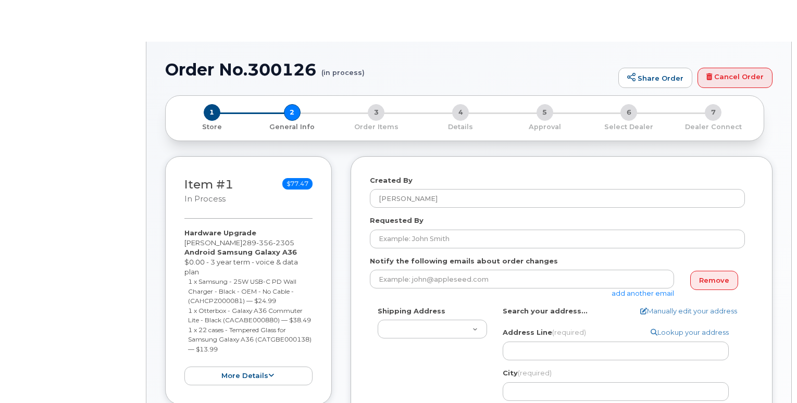  What do you see at coordinates (265, 243) in the screenshot?
I see `span: 356` at bounding box center [265, 243].